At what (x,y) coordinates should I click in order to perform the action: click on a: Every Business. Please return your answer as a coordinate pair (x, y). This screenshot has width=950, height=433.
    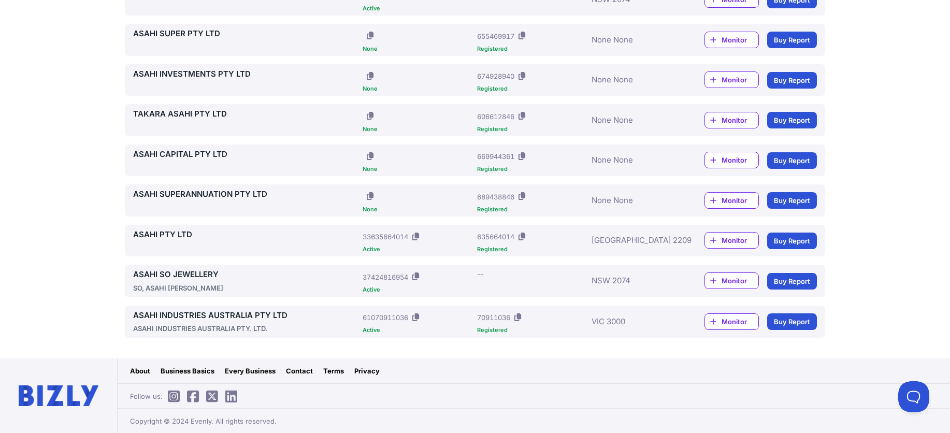
    Looking at the image, I should click on (250, 371).